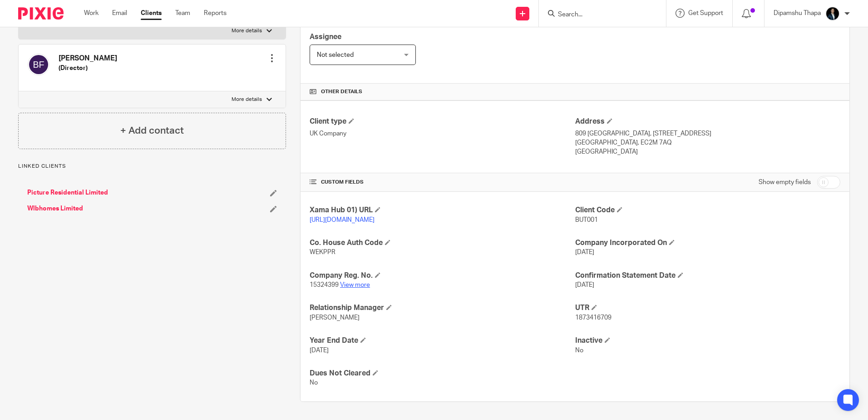 This screenshot has width=868, height=420. What do you see at coordinates (68, 193) in the screenshot?
I see `a: Picture Residential Limited` at bounding box center [68, 193].